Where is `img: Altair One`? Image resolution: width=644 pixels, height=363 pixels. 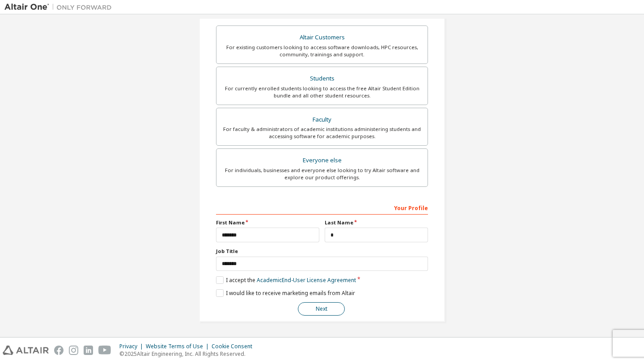 img: Altair One is located at coordinates (60, 7).